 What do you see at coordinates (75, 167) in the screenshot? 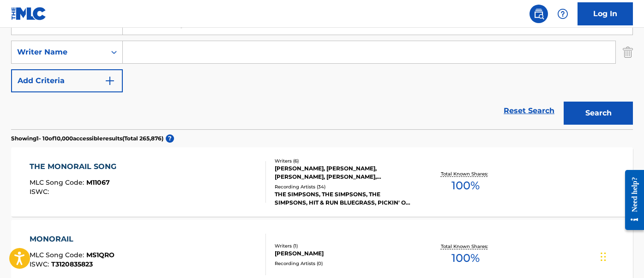
I see `div: THE MONORAIL SONG` at bounding box center [75, 167].